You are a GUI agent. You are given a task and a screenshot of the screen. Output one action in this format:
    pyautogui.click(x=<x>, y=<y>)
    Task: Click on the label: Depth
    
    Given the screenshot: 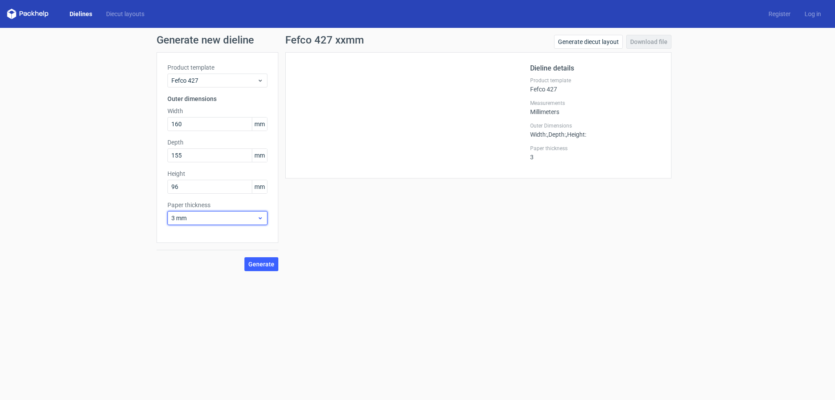 What is the action you would take?
    pyautogui.click(x=218, y=142)
    